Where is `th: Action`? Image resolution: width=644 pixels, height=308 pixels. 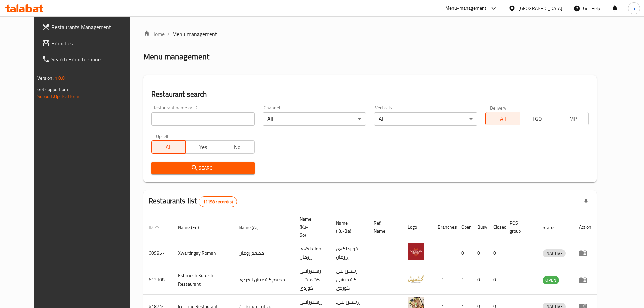
th: Action is located at coordinates (585, 227).